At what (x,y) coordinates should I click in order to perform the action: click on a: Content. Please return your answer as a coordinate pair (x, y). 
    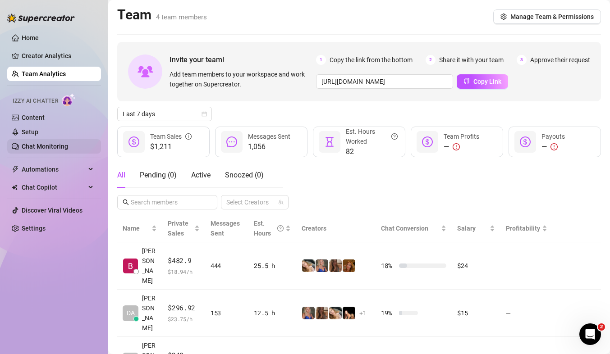
    Looking at the image, I should click on (33, 118).